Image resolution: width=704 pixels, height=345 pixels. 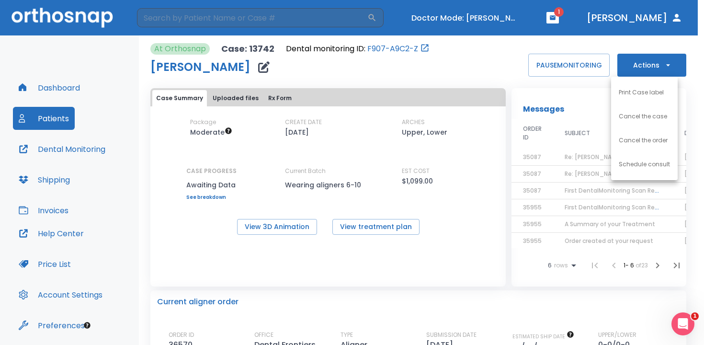 What do you see at coordinates (644, 164) in the screenshot?
I see `p: Schedule consult` at bounding box center [644, 164].